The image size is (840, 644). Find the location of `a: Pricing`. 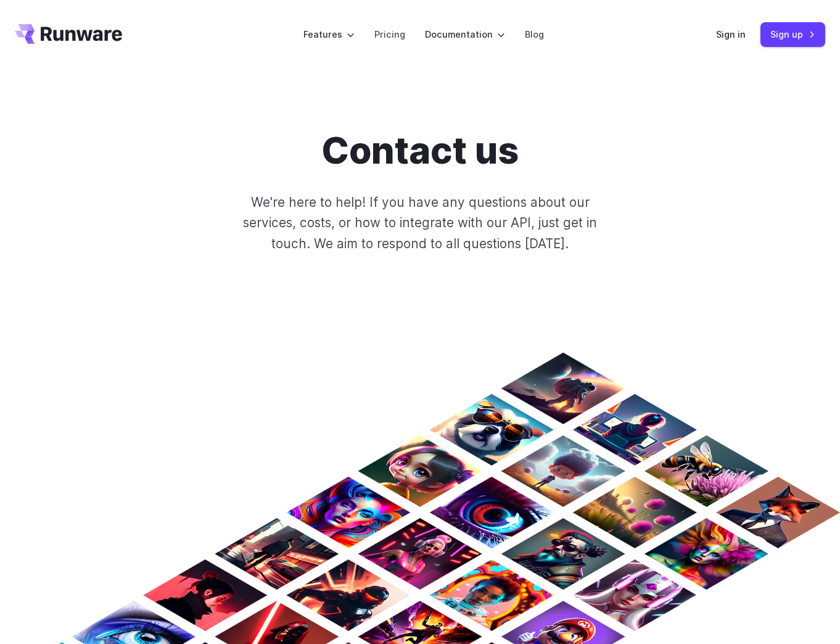

a: Pricing is located at coordinates (390, 34).